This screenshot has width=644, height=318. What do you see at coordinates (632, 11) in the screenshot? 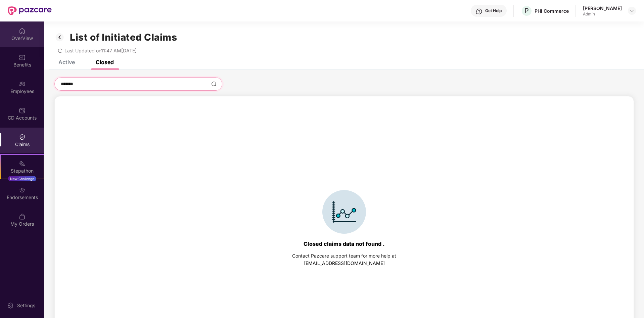
I see `img: svg+xml;base64,PHN2ZyBpZD0iRHJvcGRvd24tMzJ4MzIiIHhtbG5zPSJodHRwOi8vd3d3LnczLm9yZy8yMDAwL3N2ZyIgd2...` at bounding box center [632, 11].